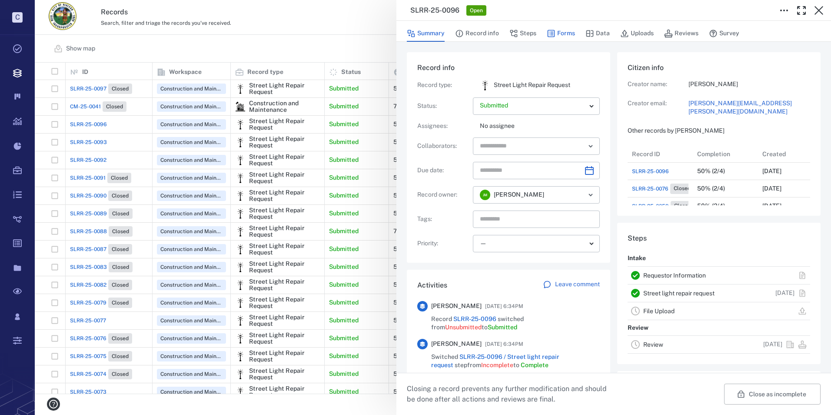 Image resolution: width=831 pixels, height=415 pixels. Describe the element at coordinates (577, 284) in the screenshot. I see `p: Leave comment` at that location.